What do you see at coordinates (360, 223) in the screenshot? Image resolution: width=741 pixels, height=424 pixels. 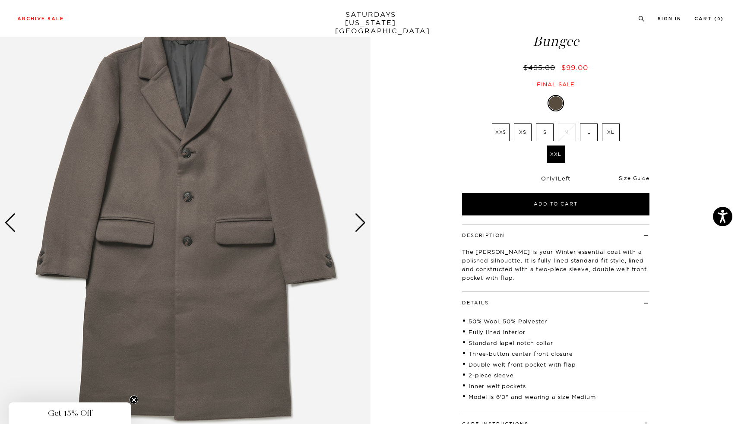 I see `div: Next slide` at bounding box center [360, 223].